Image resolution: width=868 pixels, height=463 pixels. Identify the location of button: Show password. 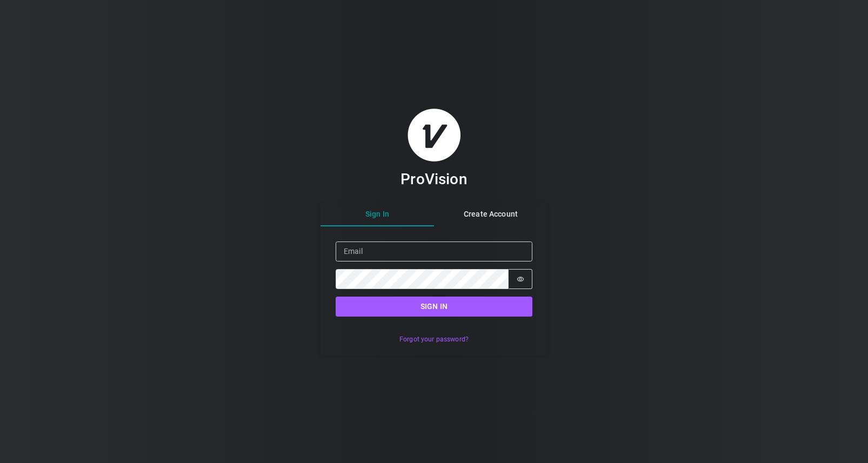
(521, 279).